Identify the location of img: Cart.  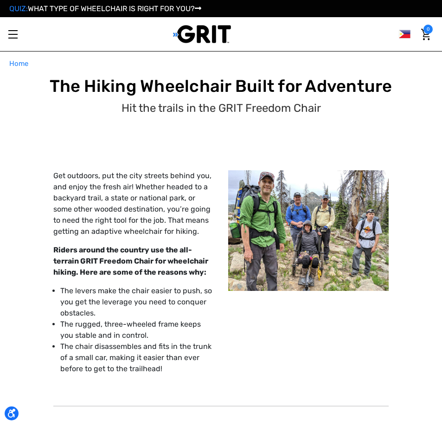
(426, 34).